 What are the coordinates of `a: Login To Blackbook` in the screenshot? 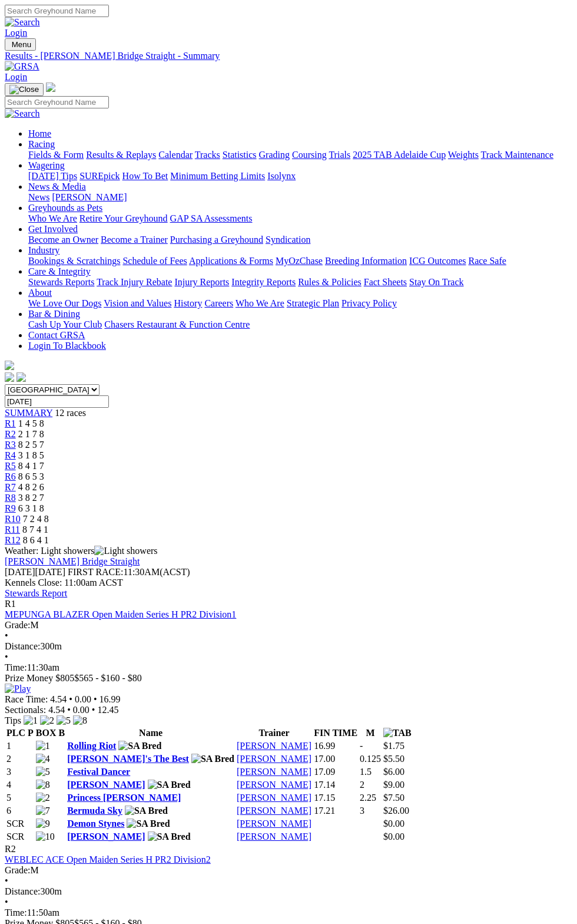 It's located at (67, 345).